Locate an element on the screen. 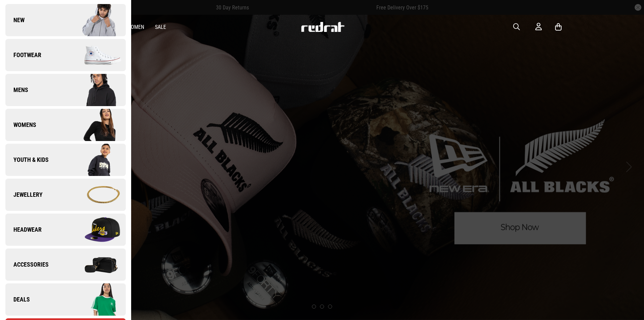 The height and width of the screenshot is (320, 644). a: Jewellery Company is located at coordinates (66, 194).